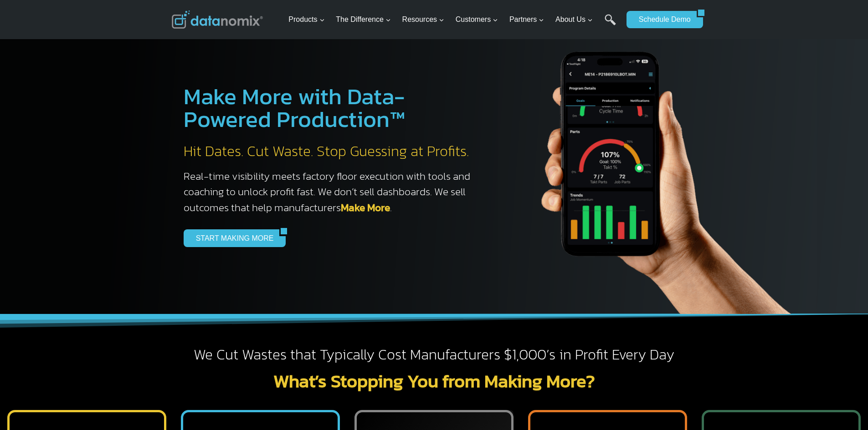 The image size is (868, 430). What do you see at coordinates (574, 19) in the screenshot?
I see `span: About Us` at bounding box center [574, 19].